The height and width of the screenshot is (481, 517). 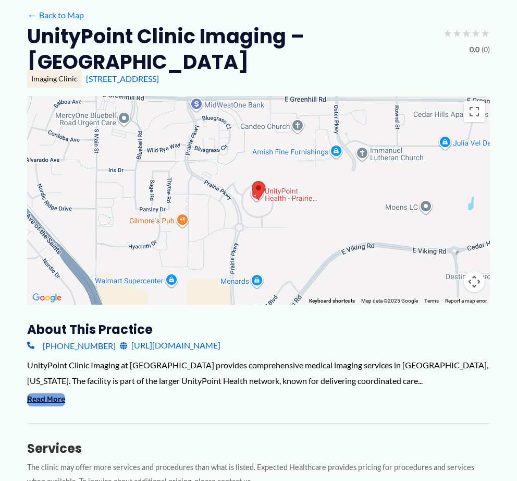 I want to click on a: Report a map error, so click(x=466, y=300).